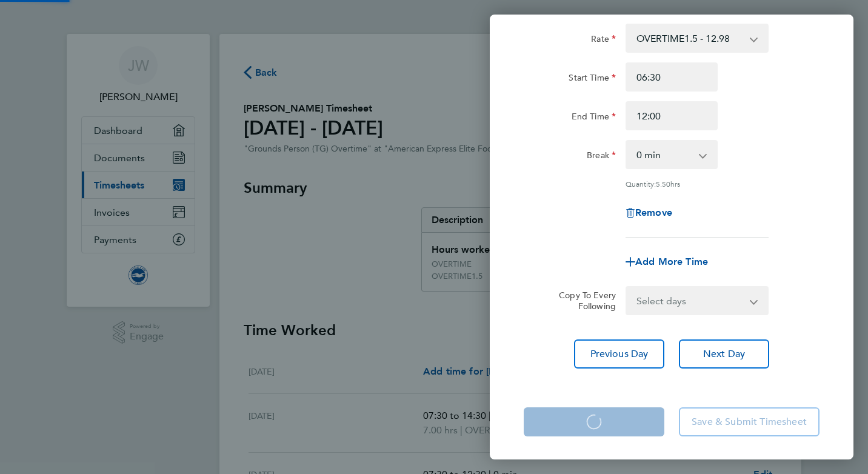  Describe the element at coordinates (724, 355) in the screenshot. I see `button: Next Day` at that location.